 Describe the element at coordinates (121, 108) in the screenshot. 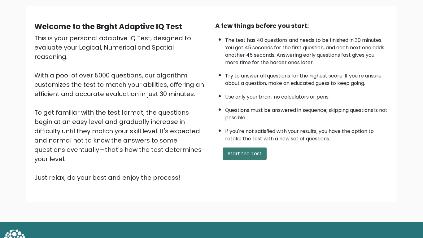

I see `div: This is your personal adaptive IQ Test, designed to evaluate your Logical, Numerical and Spatial ...` at that location.